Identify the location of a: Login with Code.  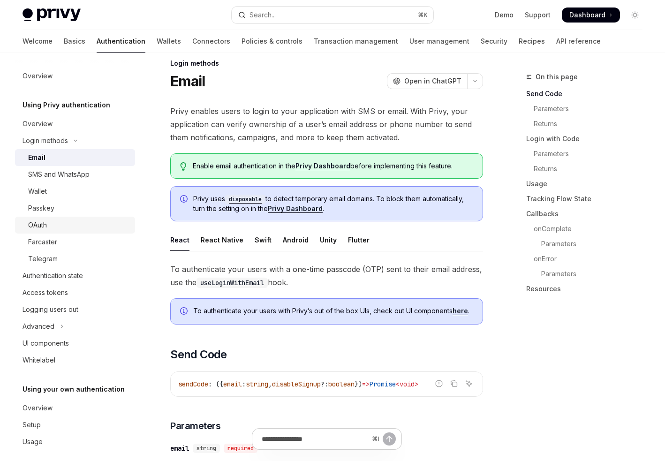
(588, 139).